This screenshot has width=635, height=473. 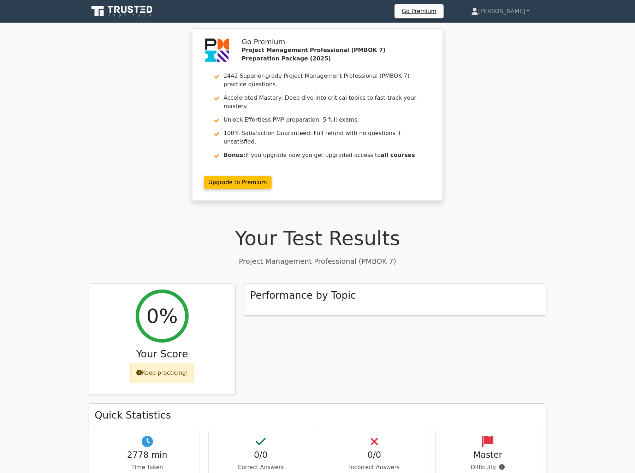 I want to click on p: Time Taken, so click(x=147, y=467).